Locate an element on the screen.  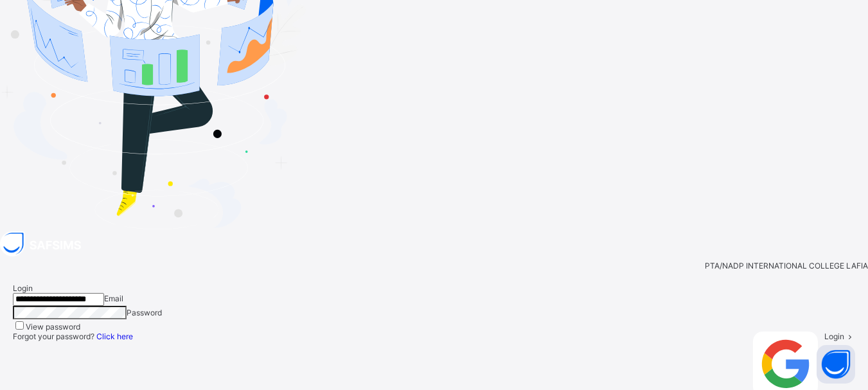
button: Open asap is located at coordinates (836, 364).